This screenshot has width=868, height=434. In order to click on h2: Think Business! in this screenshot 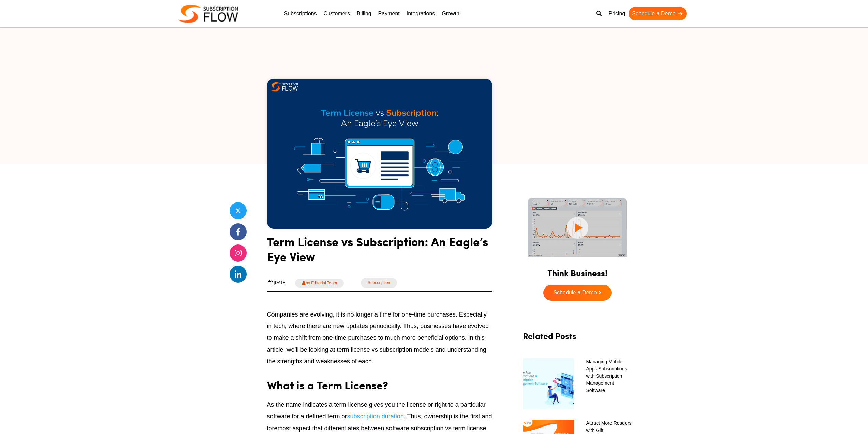, I will do `click(577, 271)`.